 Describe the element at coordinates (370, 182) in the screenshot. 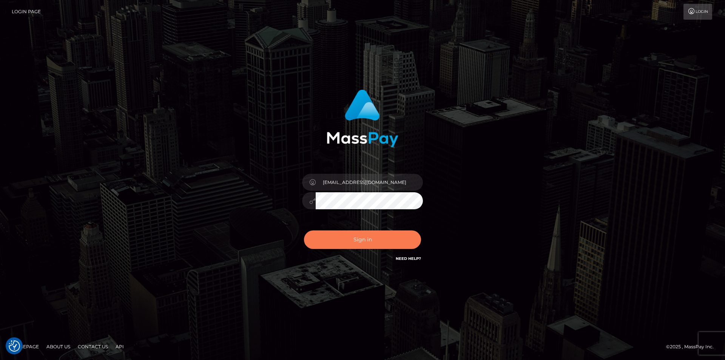

I see `input: Username...` at that location.